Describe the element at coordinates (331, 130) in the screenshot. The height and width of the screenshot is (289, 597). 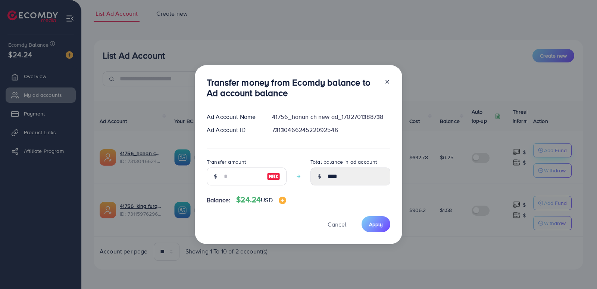
I see `div: 7313046624522092546` at that location.